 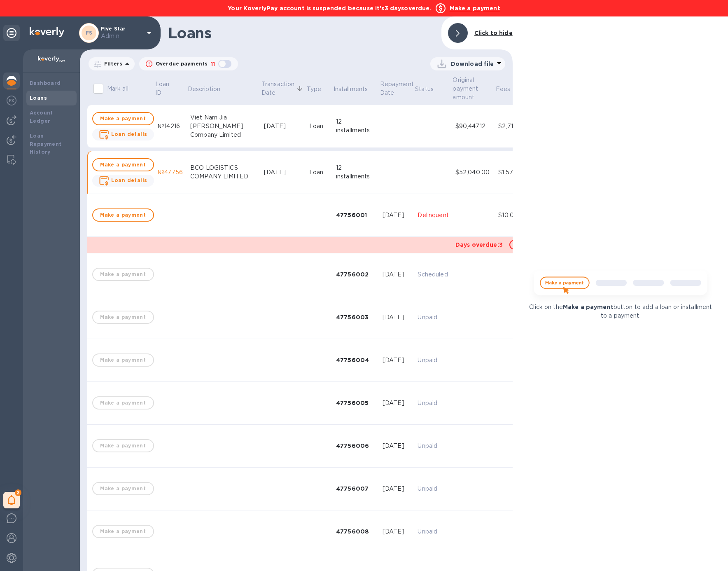 I want to click on div: 47756008, so click(x=356, y=532).